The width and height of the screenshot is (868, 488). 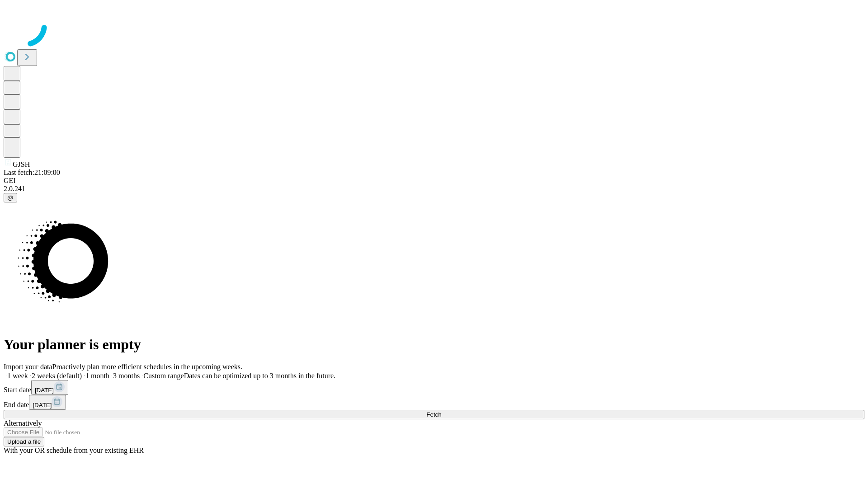 What do you see at coordinates (434, 189) in the screenshot?
I see `div: 2.0.241` at bounding box center [434, 189].